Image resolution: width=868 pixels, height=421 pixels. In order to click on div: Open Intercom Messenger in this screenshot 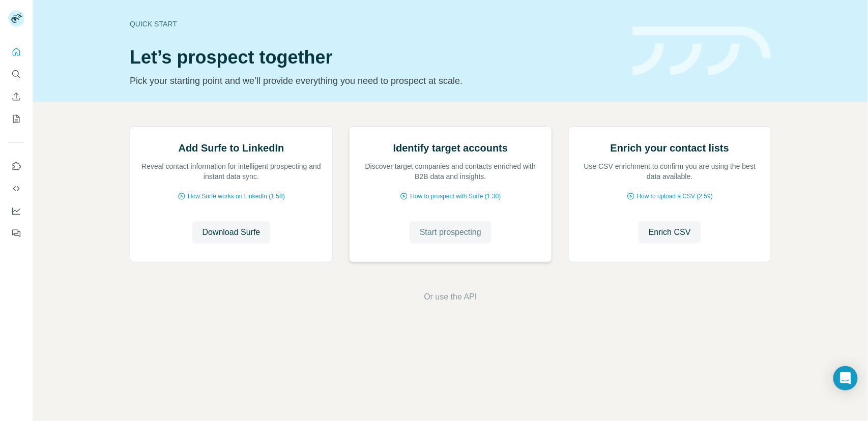, I will do `click(845, 379)`.